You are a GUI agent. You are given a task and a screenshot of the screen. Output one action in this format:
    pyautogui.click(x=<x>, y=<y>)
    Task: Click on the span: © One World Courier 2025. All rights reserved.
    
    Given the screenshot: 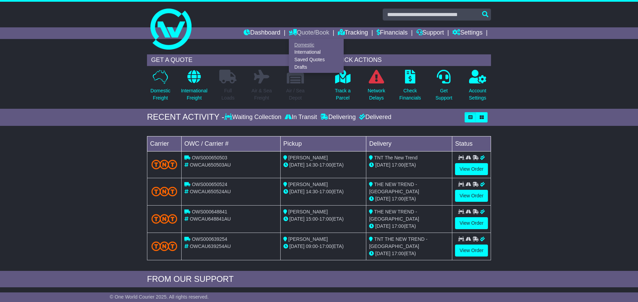 What is the action you would take?
    pyautogui.click(x=159, y=297)
    